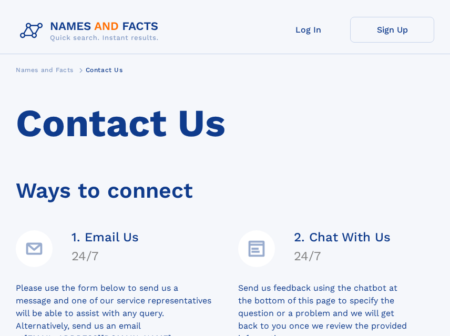  I want to click on div: Ways to connect, so click(225, 185).